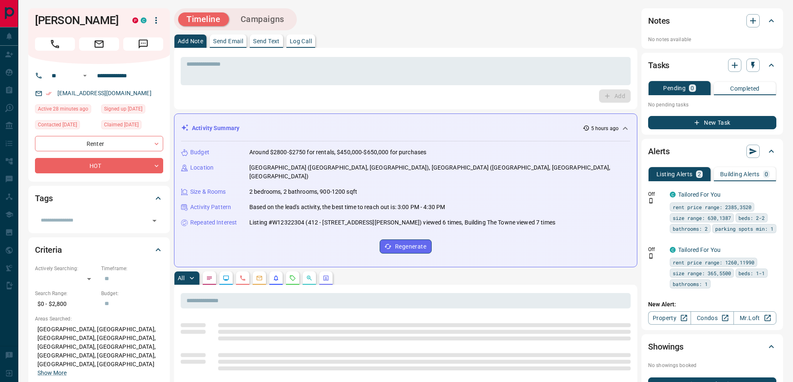 The image size is (793, 382). Describe the element at coordinates (52, 373) in the screenshot. I see `button: Show More` at that location.